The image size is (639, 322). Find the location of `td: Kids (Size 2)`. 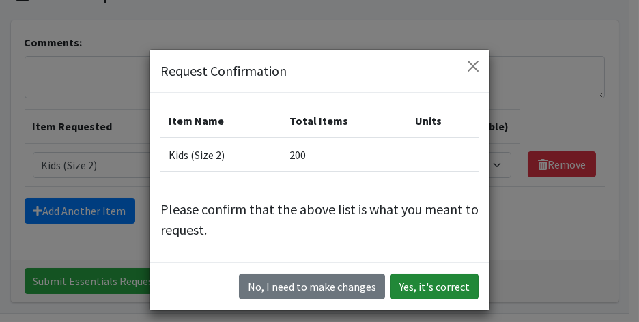

td: Kids (Size 2) is located at coordinates (220, 155).